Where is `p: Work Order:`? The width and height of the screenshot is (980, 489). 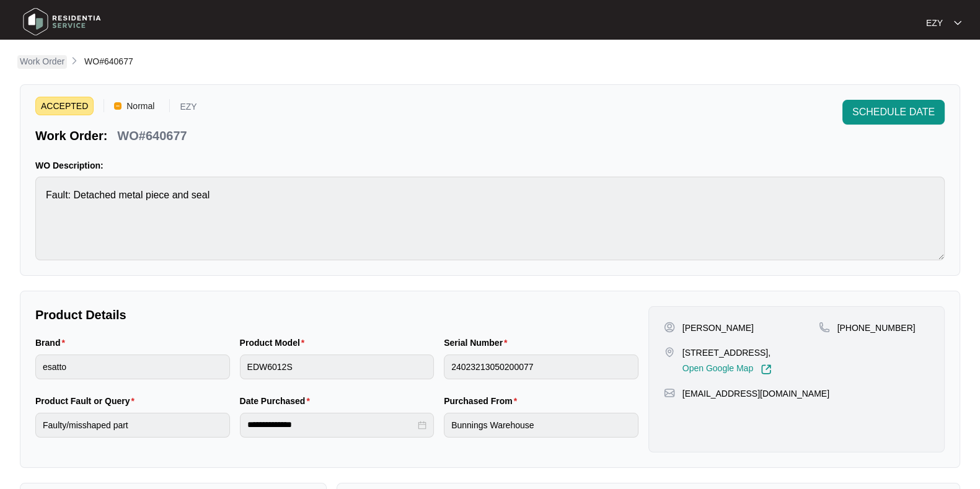
p: Work Order: is located at coordinates (71, 136).